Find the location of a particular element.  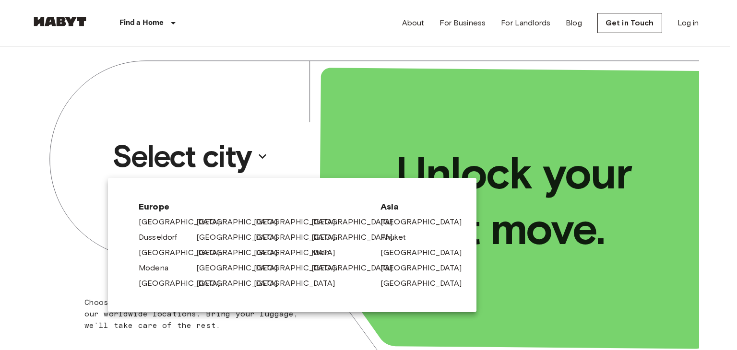

a: Milan is located at coordinates (325, 253).